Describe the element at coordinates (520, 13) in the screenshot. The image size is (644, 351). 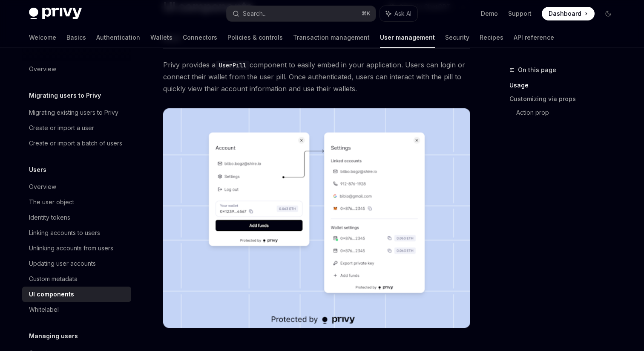
I see `a: Support` at that location.